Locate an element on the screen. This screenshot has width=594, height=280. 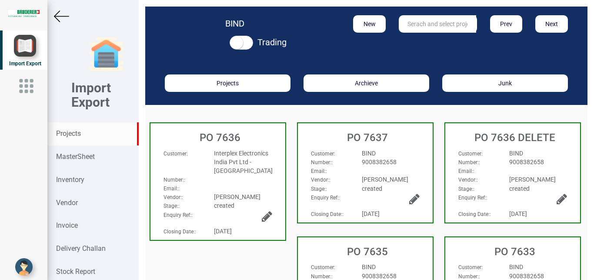
strong: BIND is located at coordinates (235, 23).